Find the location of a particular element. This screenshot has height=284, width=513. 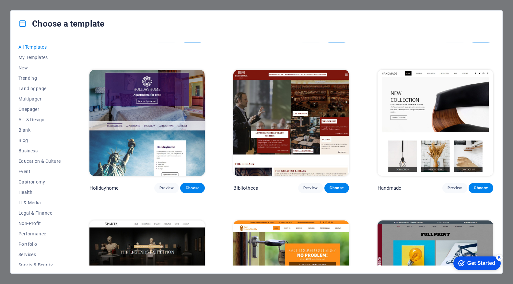

span: Portfolio is located at coordinates (40, 244).